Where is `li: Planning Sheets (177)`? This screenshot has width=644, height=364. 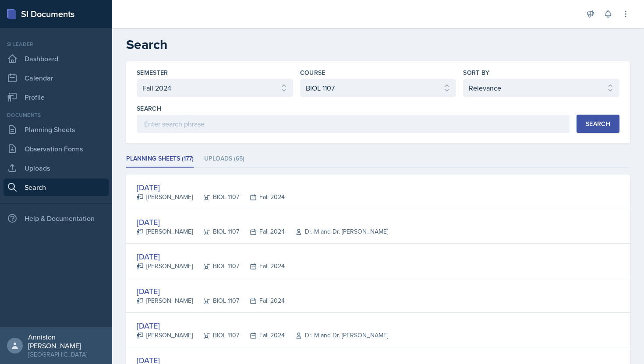 li: Planning Sheets (177) is located at coordinates (160, 159).